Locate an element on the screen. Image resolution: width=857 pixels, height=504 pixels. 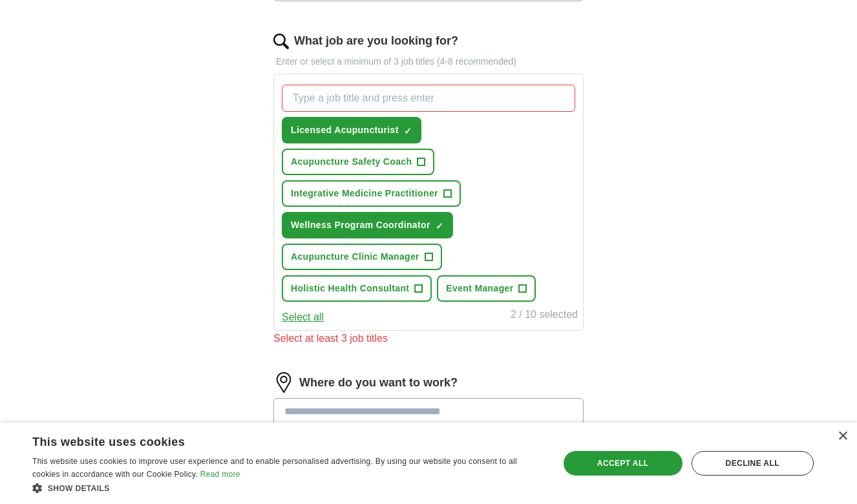
span: Show details is located at coordinates (79, 488).